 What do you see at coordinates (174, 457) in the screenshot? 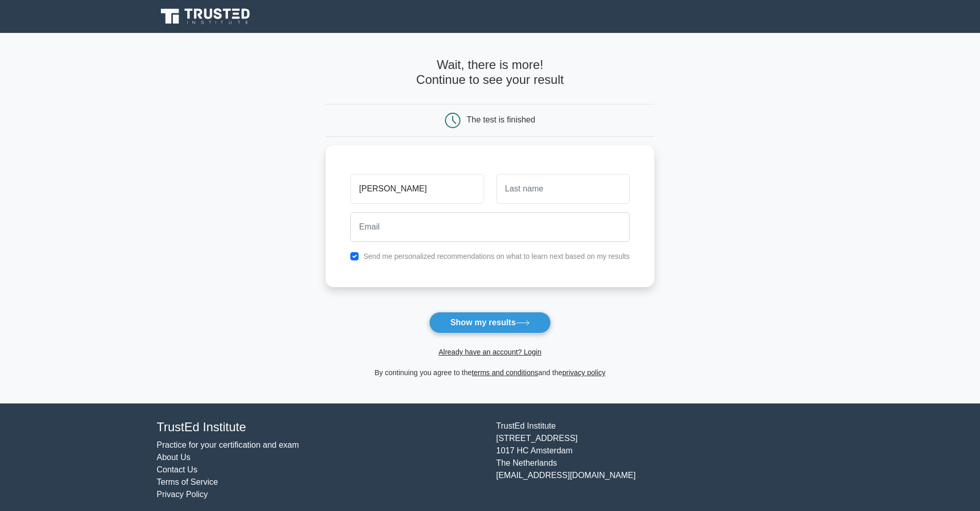
I see `a: About Us` at bounding box center [174, 457].